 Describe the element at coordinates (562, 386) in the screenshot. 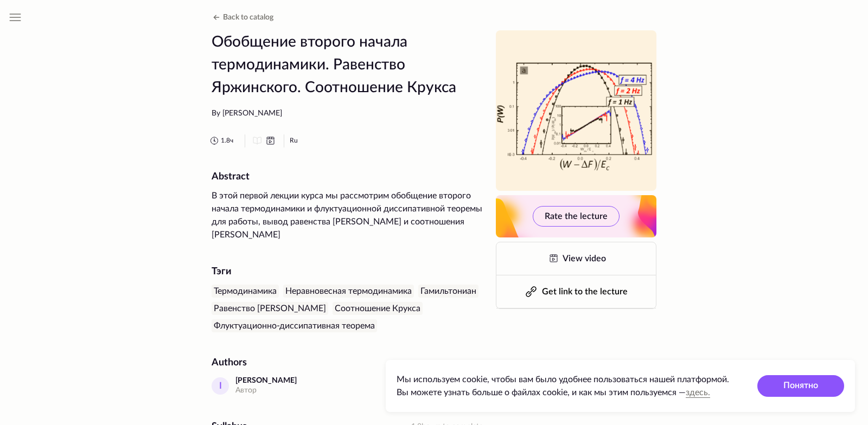

I see `span: Мы используем cookie, чтобы вам было удобнее пользоваться нашей платформой. Вы можете узнать боль...` at that location.